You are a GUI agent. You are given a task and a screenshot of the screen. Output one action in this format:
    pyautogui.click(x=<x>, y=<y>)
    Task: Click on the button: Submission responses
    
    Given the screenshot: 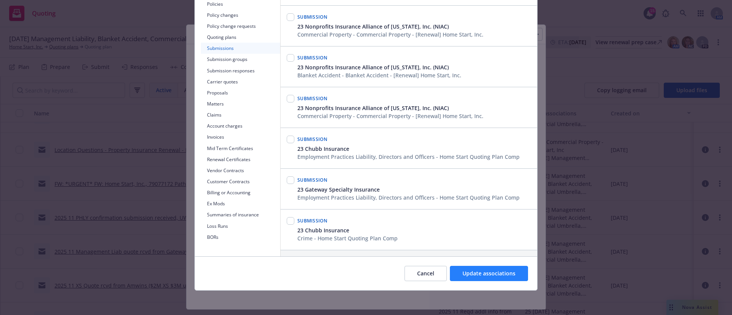 What is the action you would take?
    pyautogui.click(x=241, y=71)
    